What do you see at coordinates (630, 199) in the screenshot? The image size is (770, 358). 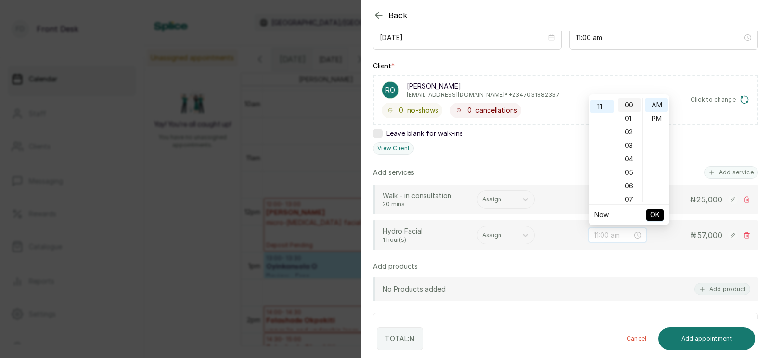 I see `div: 07` at bounding box center [630, 199].